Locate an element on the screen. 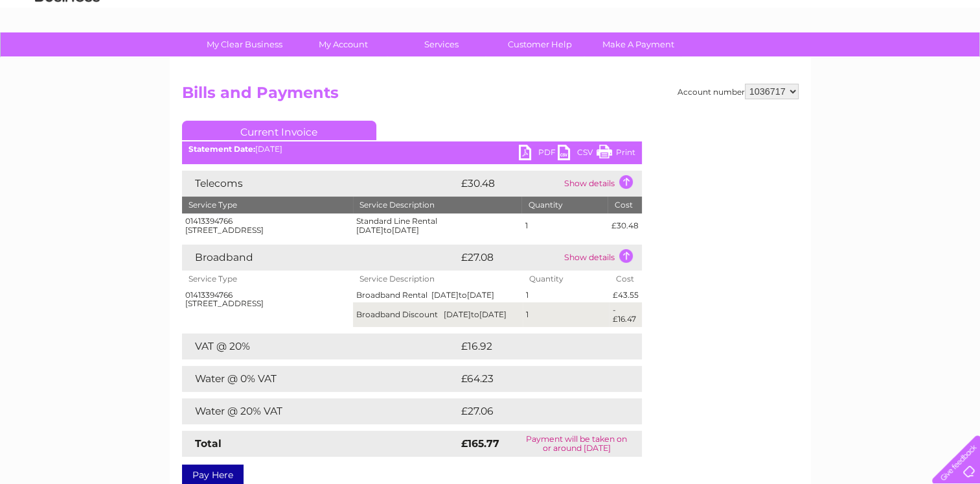  td: Telecoms is located at coordinates (320, 184).